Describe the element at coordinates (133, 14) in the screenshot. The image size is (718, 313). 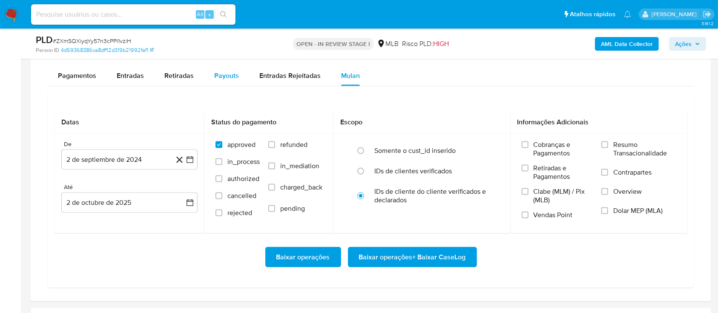
I see `input: Pesquise usuários ou casos...` at that location.